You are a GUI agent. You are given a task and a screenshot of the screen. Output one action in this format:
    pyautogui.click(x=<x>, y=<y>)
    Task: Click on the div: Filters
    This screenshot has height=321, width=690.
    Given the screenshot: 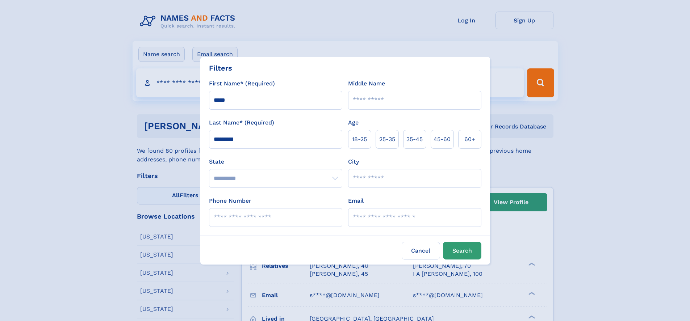 What is the action you would take?
    pyautogui.click(x=221, y=68)
    